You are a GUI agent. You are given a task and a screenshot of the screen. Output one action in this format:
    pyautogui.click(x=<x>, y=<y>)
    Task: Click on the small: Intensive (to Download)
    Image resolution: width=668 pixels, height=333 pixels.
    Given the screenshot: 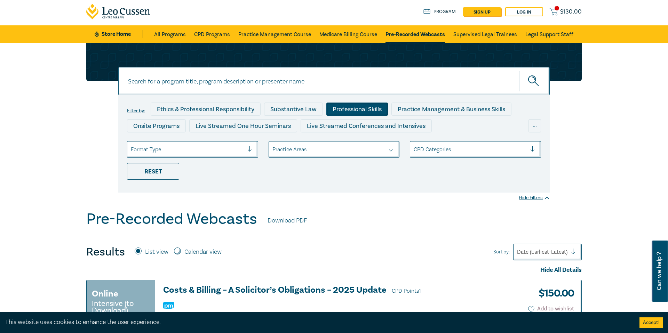 What is the action you would take?
    pyautogui.click(x=121, y=307)
    